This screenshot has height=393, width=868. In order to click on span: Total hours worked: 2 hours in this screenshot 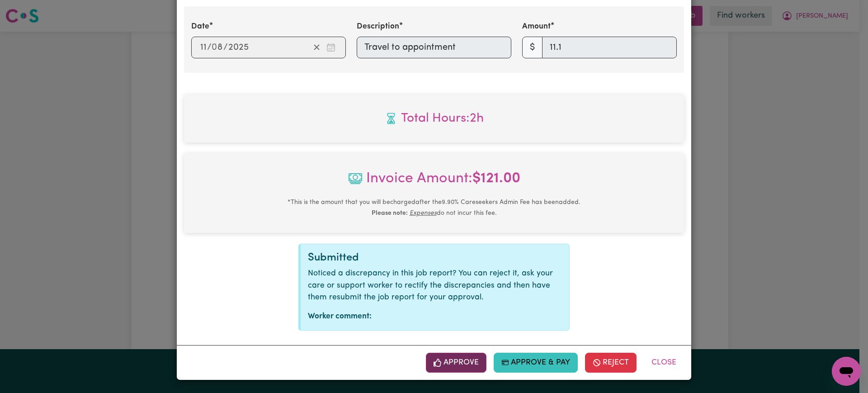, I will do `click(434, 119)`.